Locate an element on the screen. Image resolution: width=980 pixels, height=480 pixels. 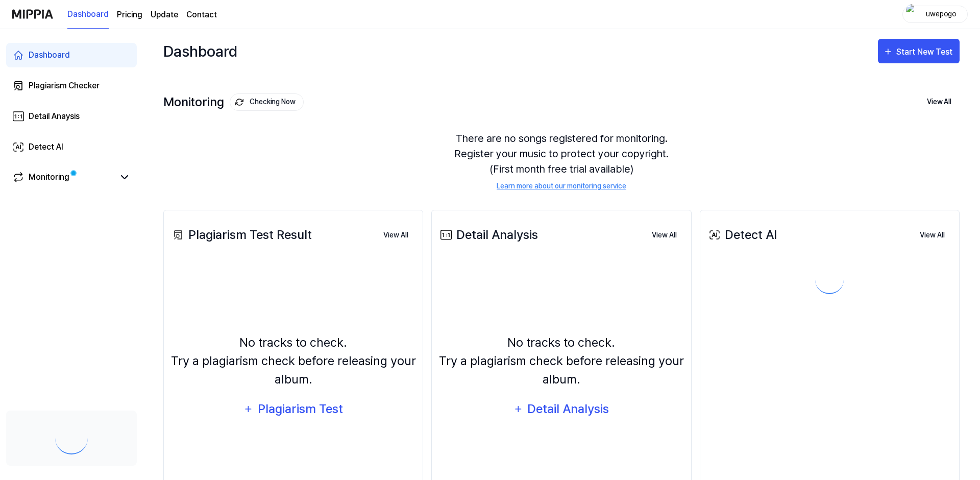
img: profile is located at coordinates (912, 14).